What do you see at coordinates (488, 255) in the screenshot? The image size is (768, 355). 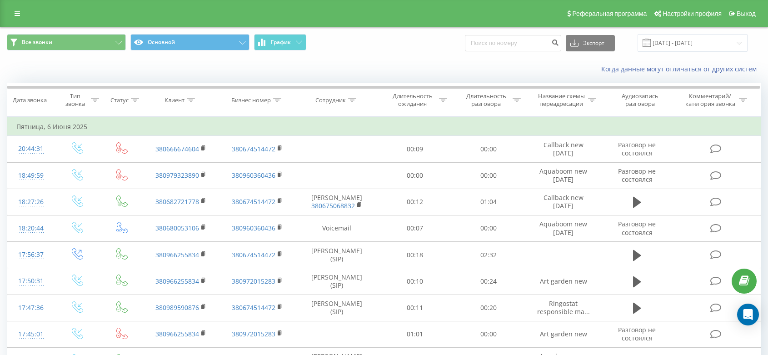 I see `td: 02:32` at bounding box center [488, 255].